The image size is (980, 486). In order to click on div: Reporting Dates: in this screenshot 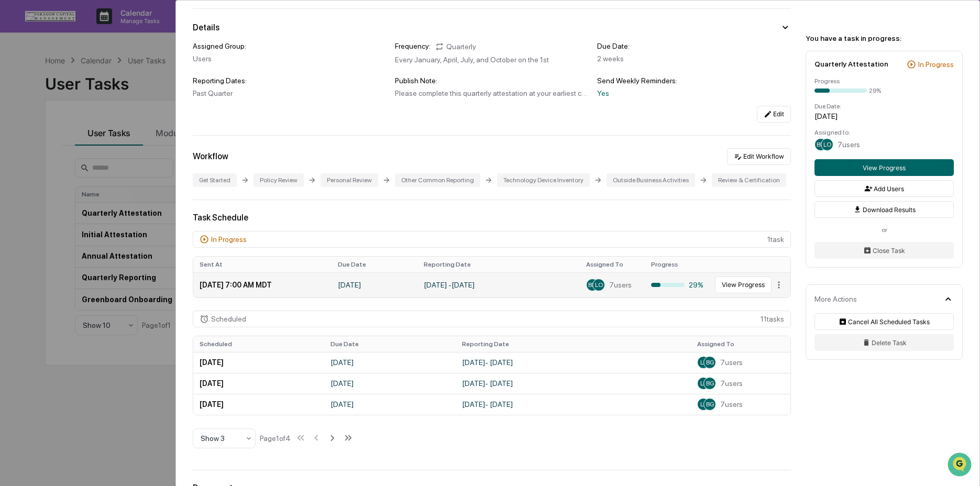, I will do `click(290, 81)`.